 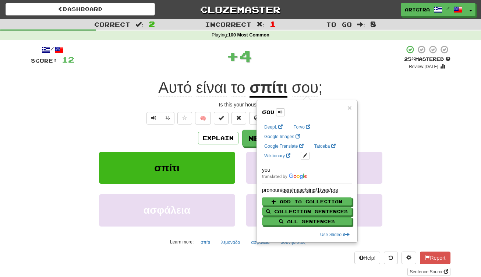 What do you see at coordinates (268, 88) in the screenshot?
I see `strong: σπίτι` at bounding box center [268, 88].